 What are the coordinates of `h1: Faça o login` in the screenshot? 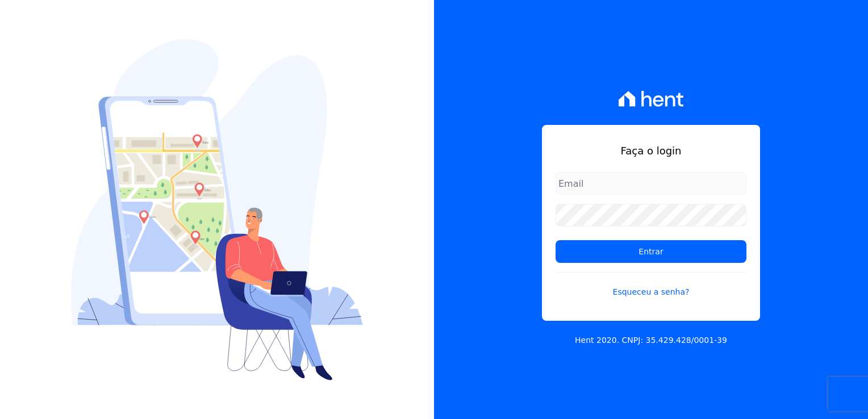 It's located at (651, 151).